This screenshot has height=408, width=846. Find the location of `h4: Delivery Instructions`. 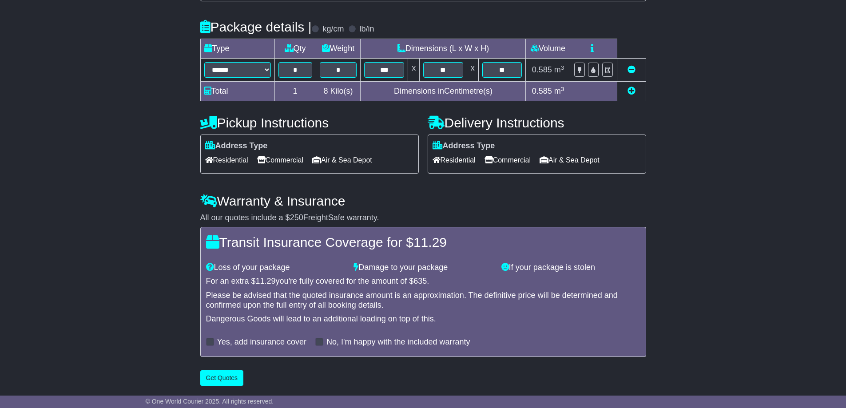

h4: Delivery Instructions is located at coordinates (537, 123).